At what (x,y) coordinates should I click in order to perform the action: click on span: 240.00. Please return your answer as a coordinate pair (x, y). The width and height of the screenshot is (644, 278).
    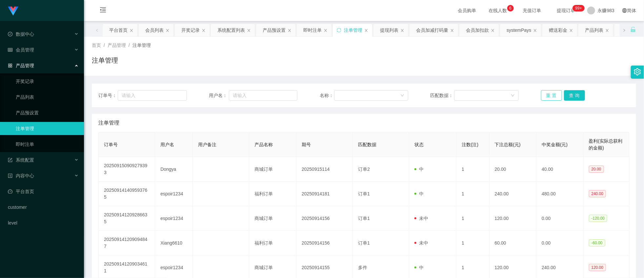
    Looking at the image, I should click on (597, 193).